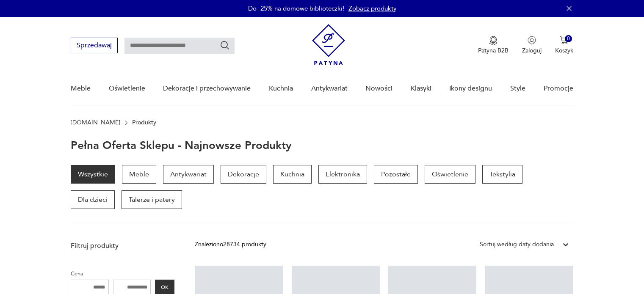  Describe the element at coordinates (343, 175) in the screenshot. I see `a: Elektronika` at that location.